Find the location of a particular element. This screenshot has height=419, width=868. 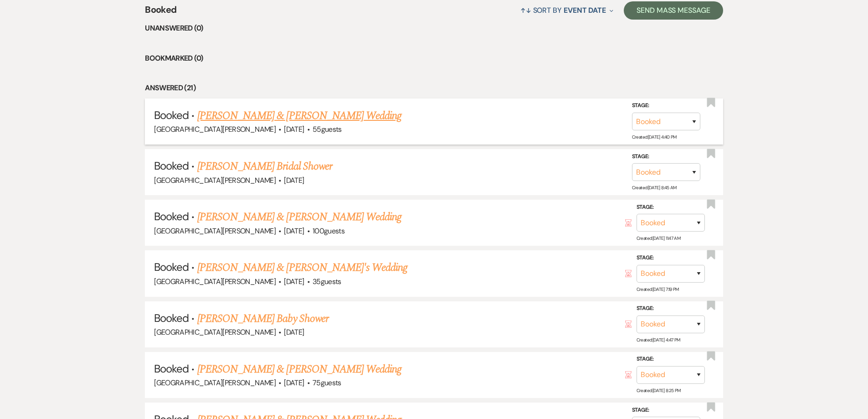

span: 35 guests is located at coordinates (327, 281).